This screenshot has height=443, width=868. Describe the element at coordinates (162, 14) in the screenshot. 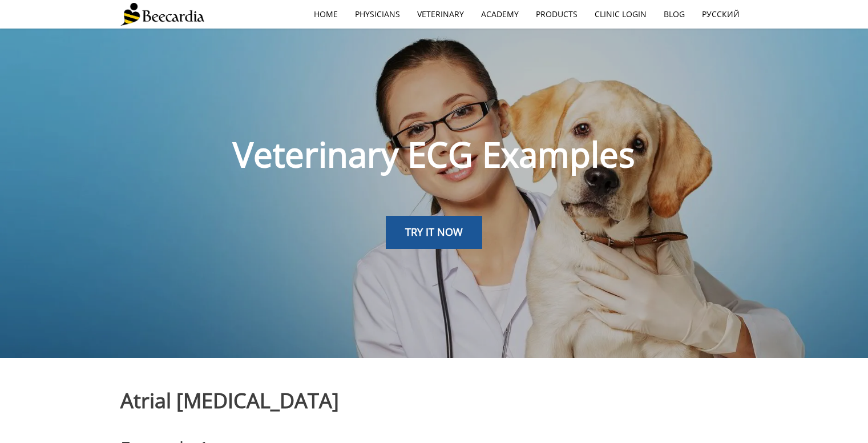

I see `a: Beecardia` at that location.